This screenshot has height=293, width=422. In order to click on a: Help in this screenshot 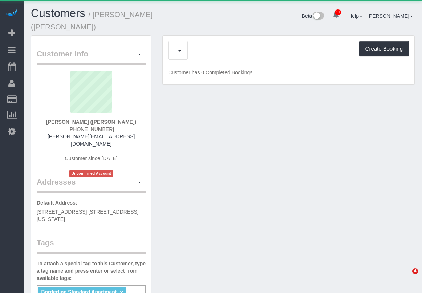, I will do `click(356, 16)`.